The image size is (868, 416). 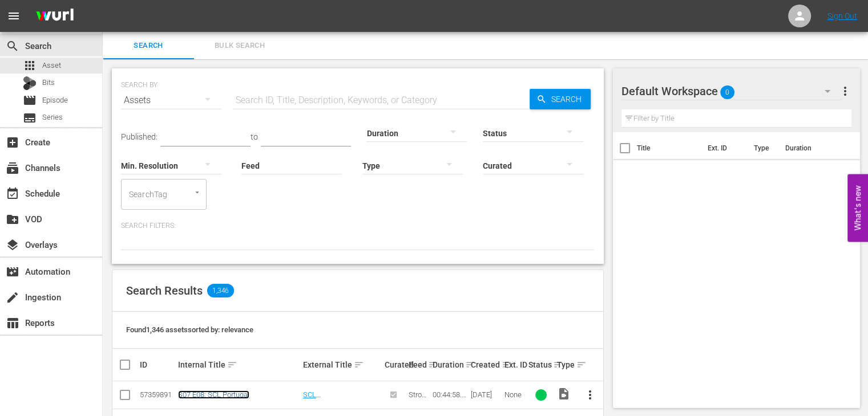 I want to click on button: Open Feedback Widget, so click(x=858, y=208).